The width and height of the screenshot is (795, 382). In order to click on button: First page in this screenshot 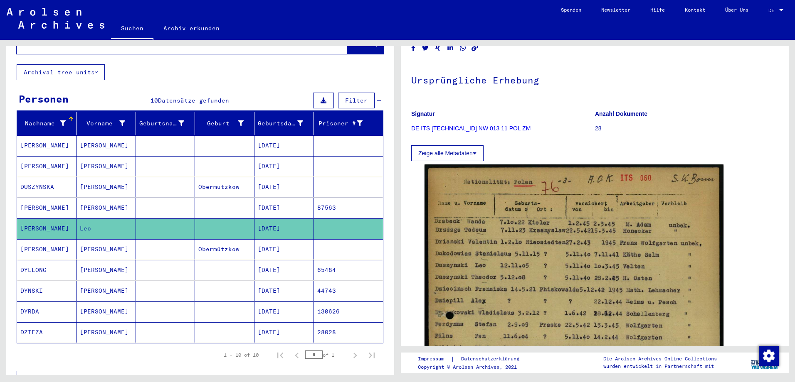, I will do `click(280, 355)`.